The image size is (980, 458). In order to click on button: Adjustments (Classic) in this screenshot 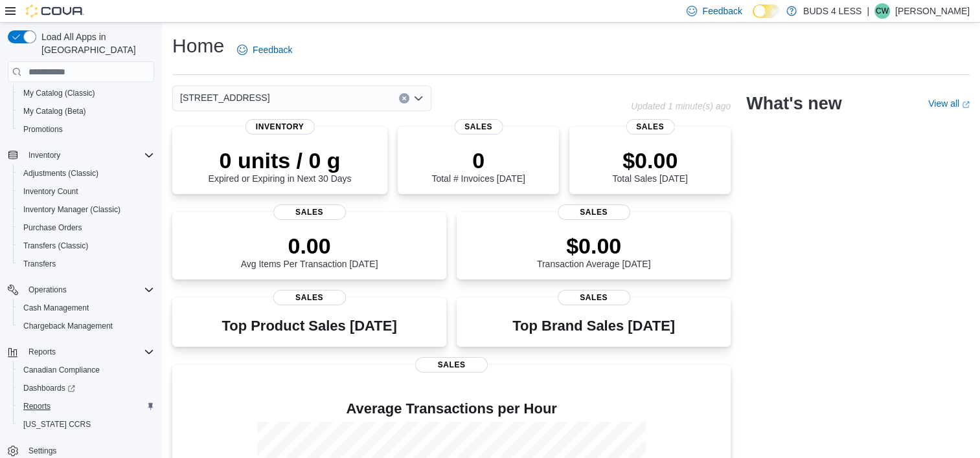, I will do `click(86, 174)`.